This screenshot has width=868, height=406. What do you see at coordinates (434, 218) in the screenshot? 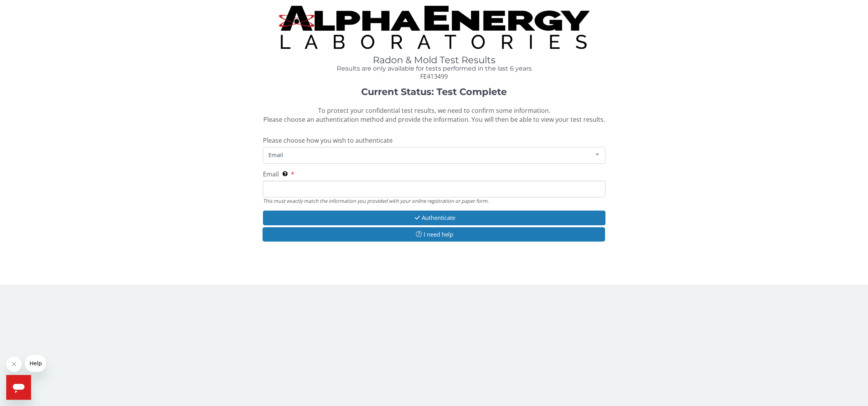
I see `button: Authenticate` at bounding box center [434, 218].